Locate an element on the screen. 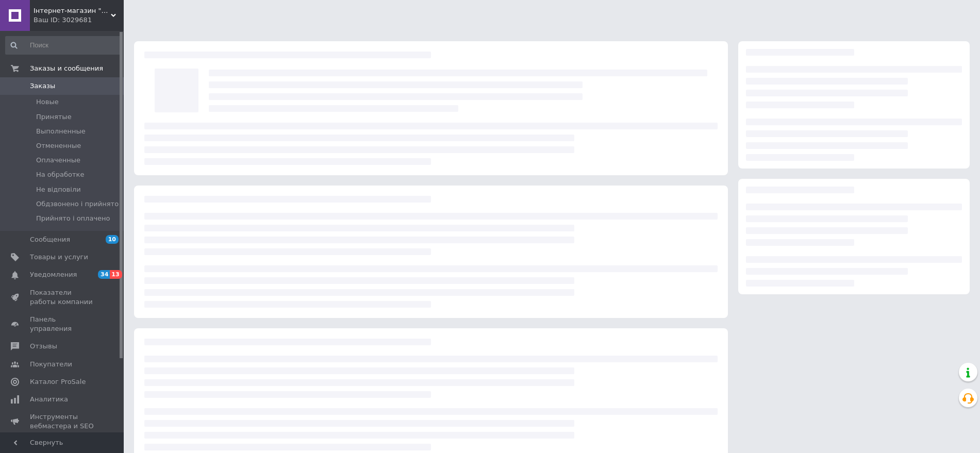 This screenshot has height=453, width=980. span: Сообщения is located at coordinates (50, 240).